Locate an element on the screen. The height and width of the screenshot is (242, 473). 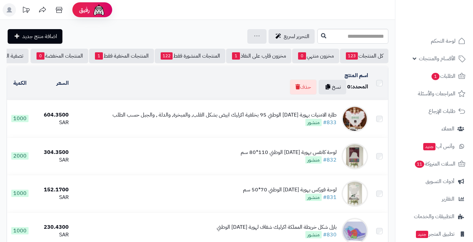
div: 304.3500 is located at coordinates (52, 153).